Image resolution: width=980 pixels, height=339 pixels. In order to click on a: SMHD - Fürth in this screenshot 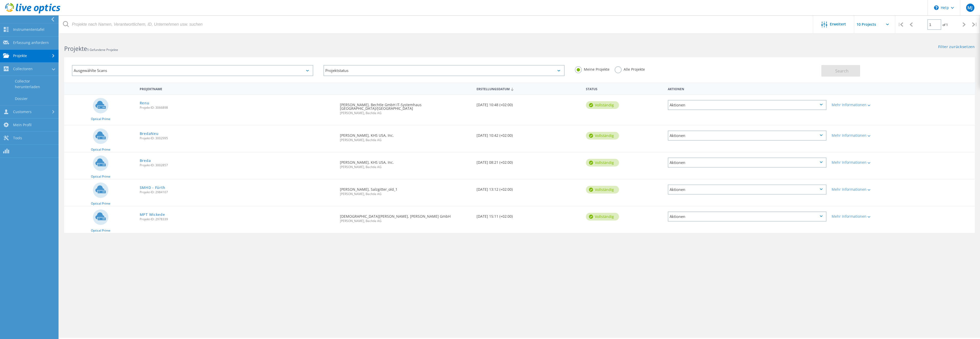, I will do `click(152, 187)`.